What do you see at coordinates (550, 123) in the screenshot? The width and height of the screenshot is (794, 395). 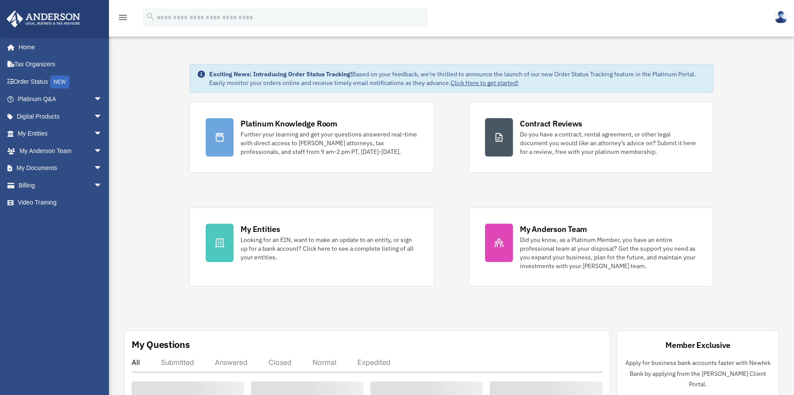 I see `div: Contract Reviews` at bounding box center [550, 123].